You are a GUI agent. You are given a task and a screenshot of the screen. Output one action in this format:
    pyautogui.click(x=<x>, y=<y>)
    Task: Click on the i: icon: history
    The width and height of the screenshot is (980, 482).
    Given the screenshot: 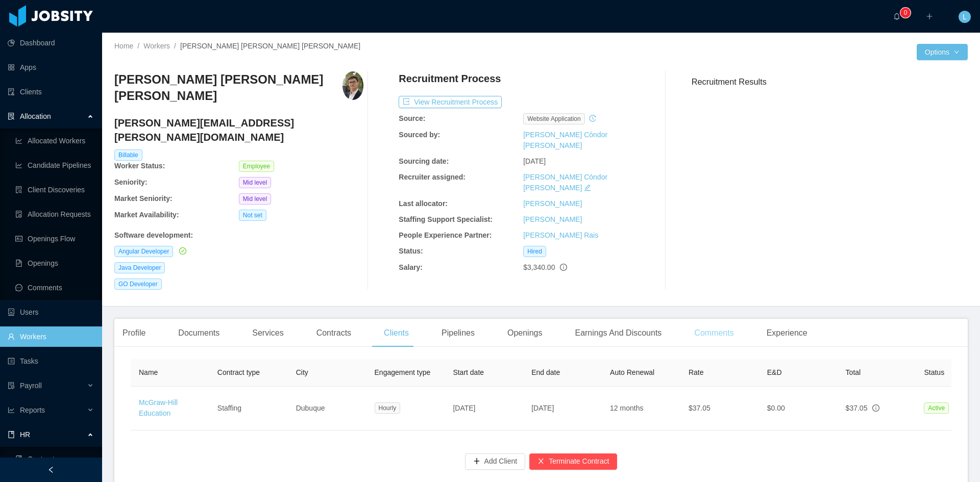 What is the action you would take?
    pyautogui.click(x=592, y=118)
    